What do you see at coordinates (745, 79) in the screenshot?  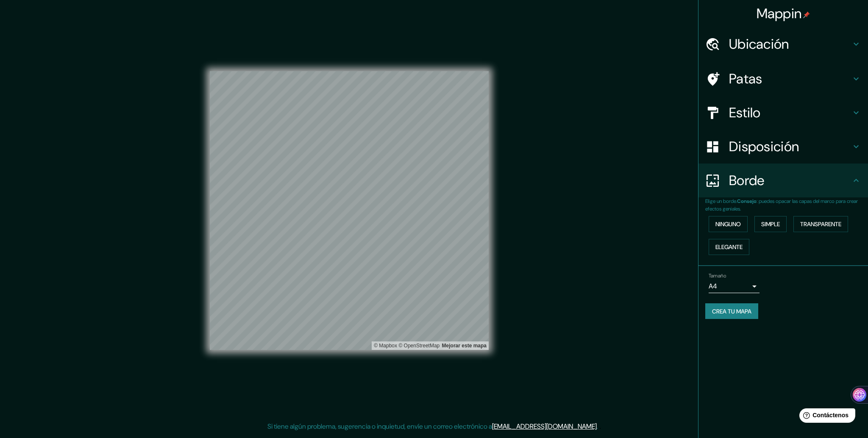 I see `font: Patas` at bounding box center [745, 79].